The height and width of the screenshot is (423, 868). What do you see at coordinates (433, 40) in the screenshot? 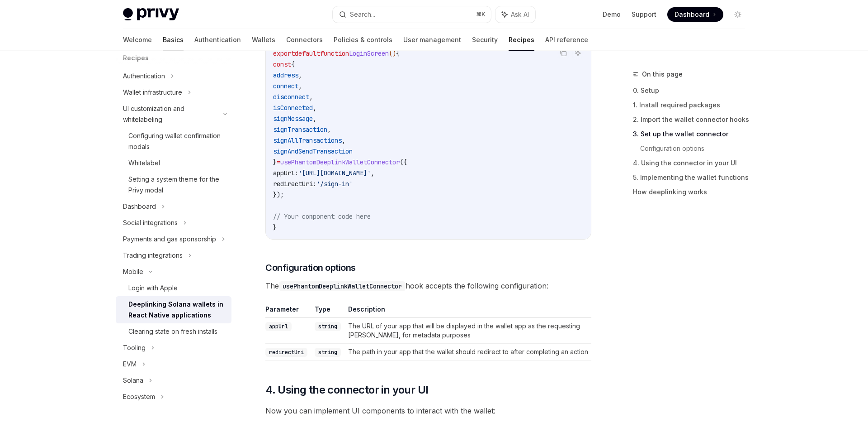
I see `a: User management` at bounding box center [433, 40].